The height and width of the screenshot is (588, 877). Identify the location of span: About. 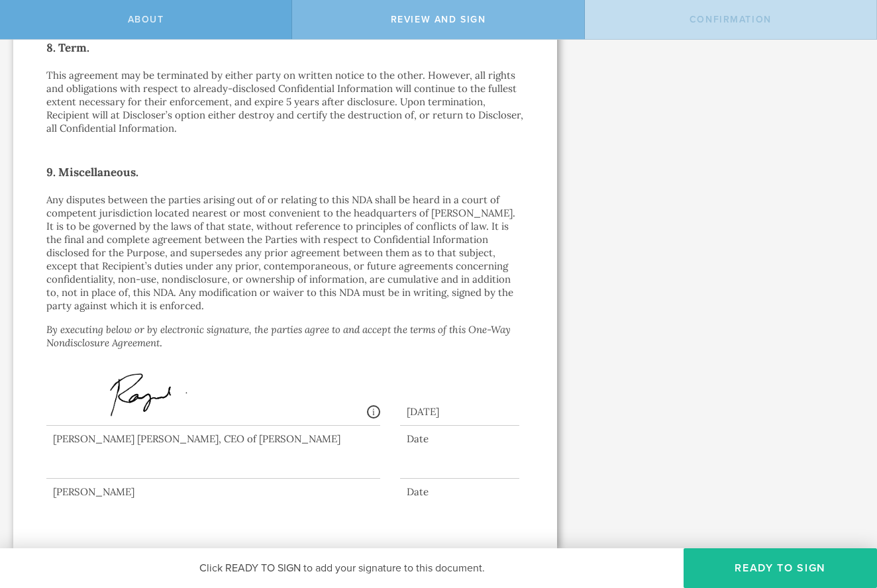
(145, 20).